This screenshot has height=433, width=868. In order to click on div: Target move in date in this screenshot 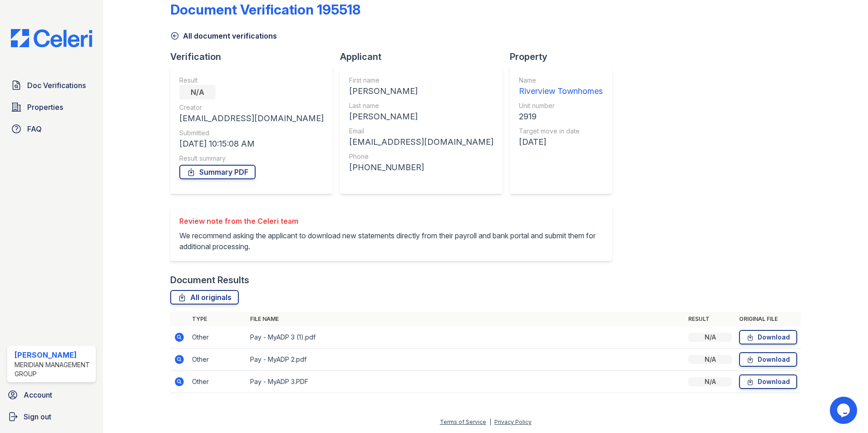, I will do `click(561, 131)`.